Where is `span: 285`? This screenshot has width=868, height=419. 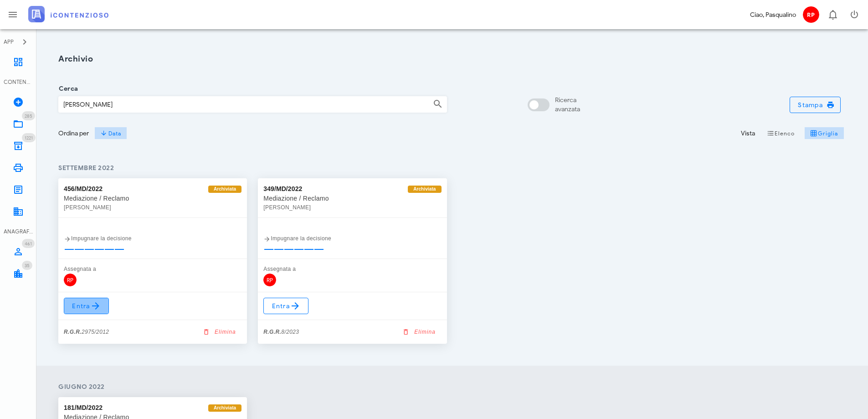 span: 285 is located at coordinates (28, 116).